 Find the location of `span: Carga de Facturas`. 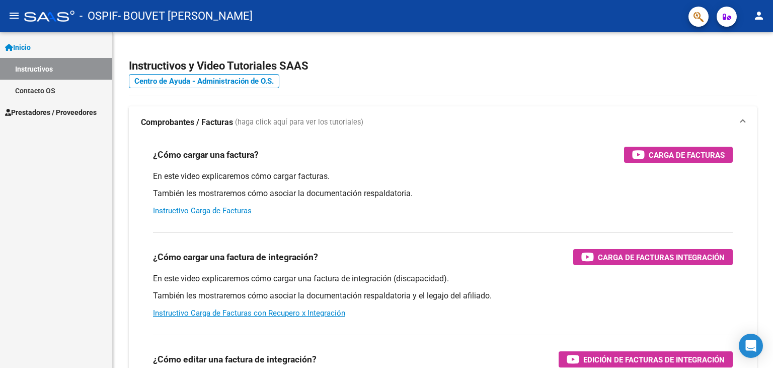

span: Carga de Facturas is located at coordinates (687, 155).